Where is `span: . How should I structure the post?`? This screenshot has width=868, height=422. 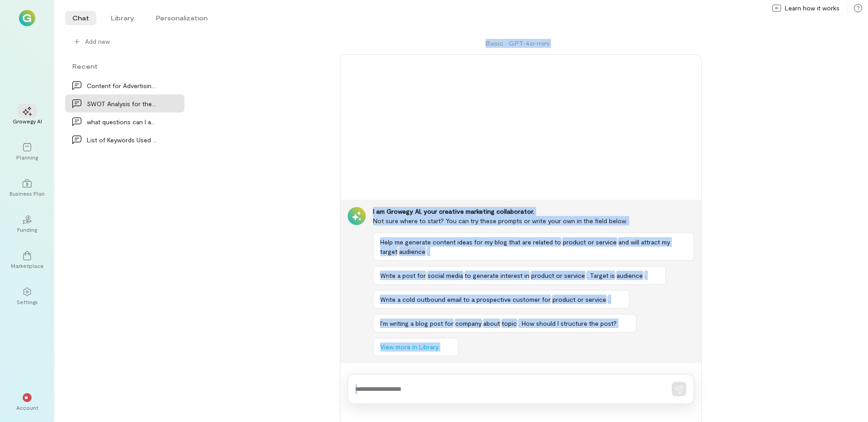 span: . How should I structure the post? is located at coordinates (567, 323).